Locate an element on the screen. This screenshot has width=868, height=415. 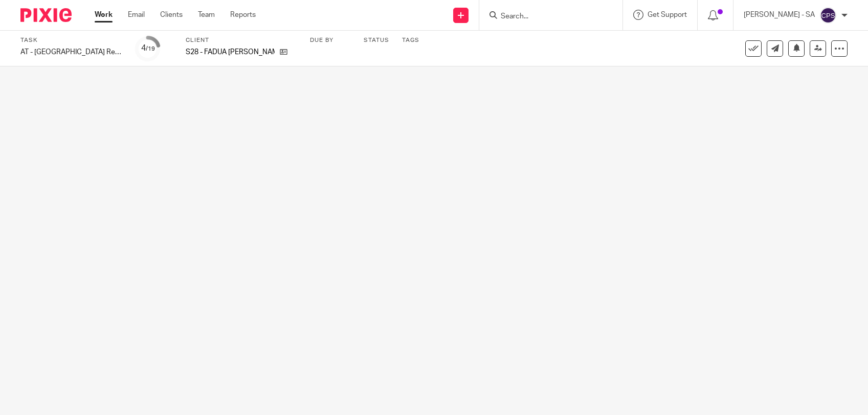
a: Team is located at coordinates (206, 15).